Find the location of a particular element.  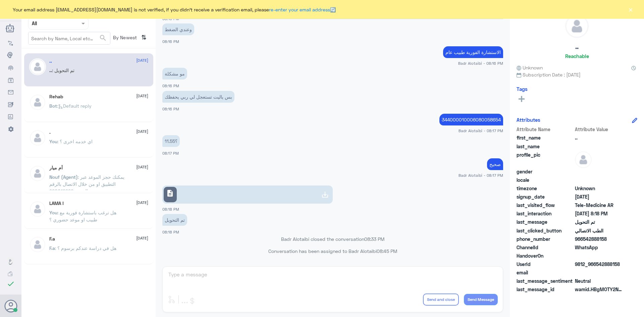

span: 2025-08-02T17:18:58.518Z is located at coordinates (599, 214).